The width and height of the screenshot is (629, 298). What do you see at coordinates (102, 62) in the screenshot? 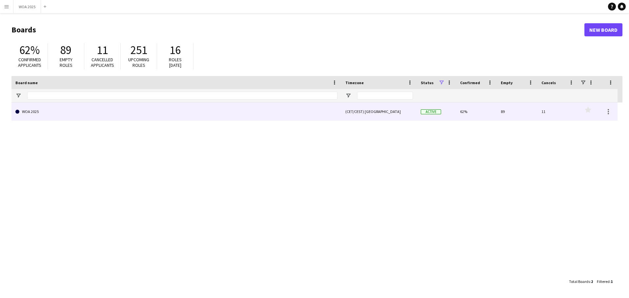
I see `span: Cancelled applicants` at bounding box center [102, 62].